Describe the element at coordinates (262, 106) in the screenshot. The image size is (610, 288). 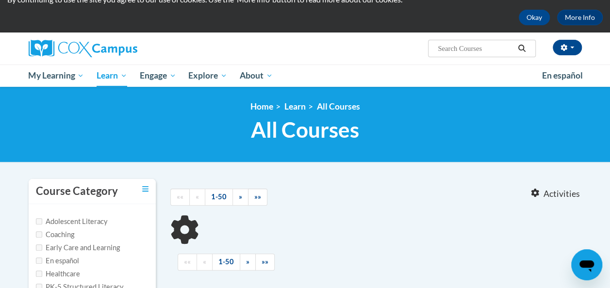
I see `a: Home` at that location.